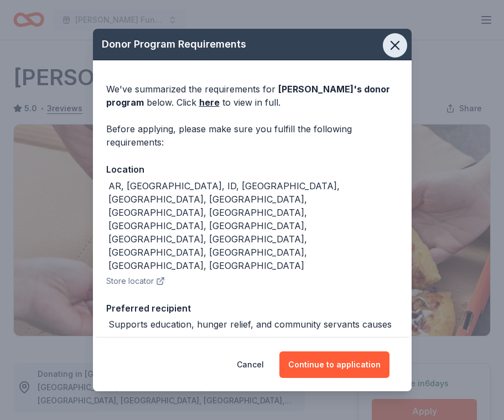 The height and width of the screenshot is (420, 504). Describe the element at coordinates (335, 365) in the screenshot. I see `button: Continue to application` at that location.